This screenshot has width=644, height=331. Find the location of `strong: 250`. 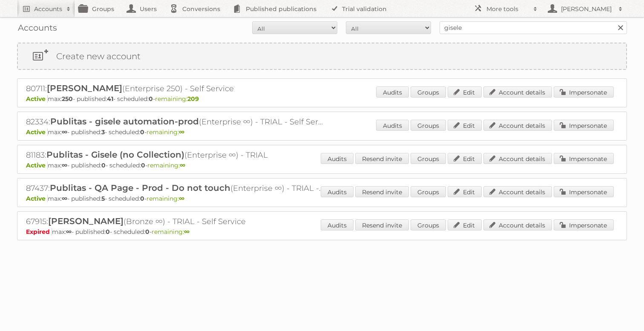

strong: 250 is located at coordinates (67, 99).